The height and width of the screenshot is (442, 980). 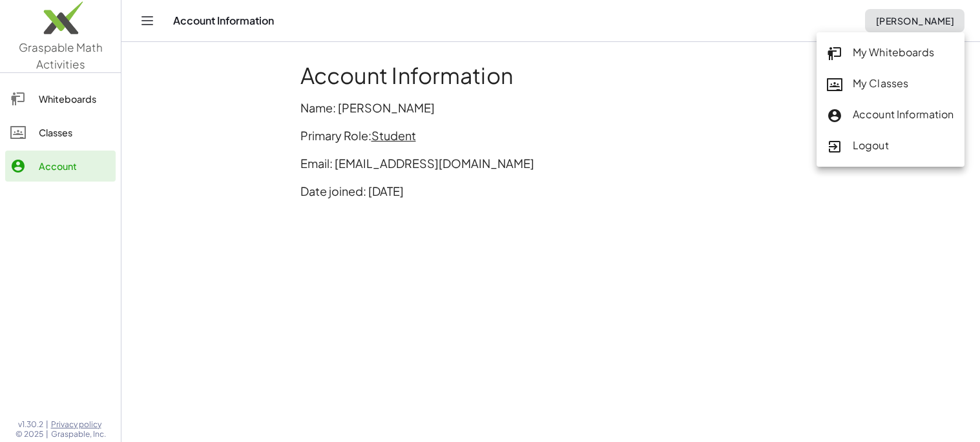 I want to click on div: Classes, so click(x=74, y=133).